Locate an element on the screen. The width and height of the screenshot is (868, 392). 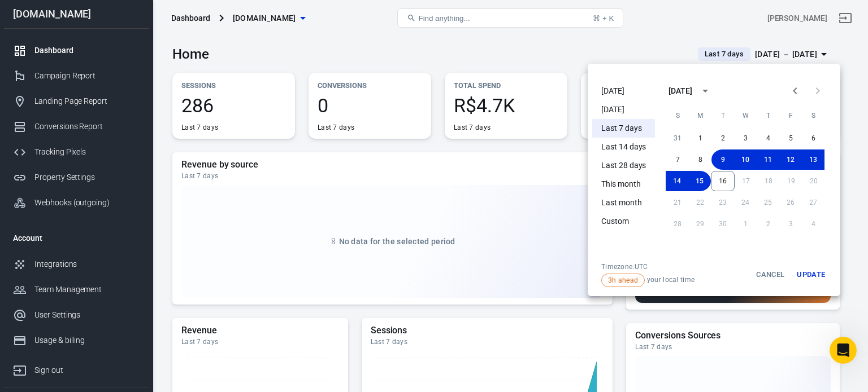
li: Custom is located at coordinates (623, 221).